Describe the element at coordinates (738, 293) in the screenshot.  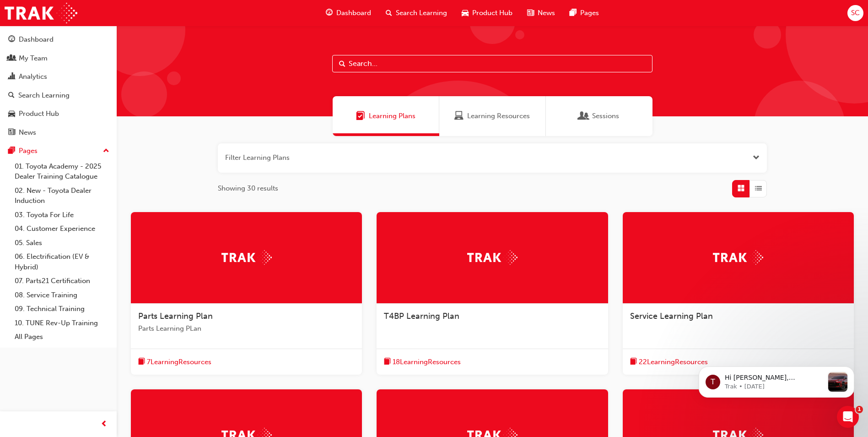
I see `a: TrakService Learning Planbook-icon22LearningResources` at that location.